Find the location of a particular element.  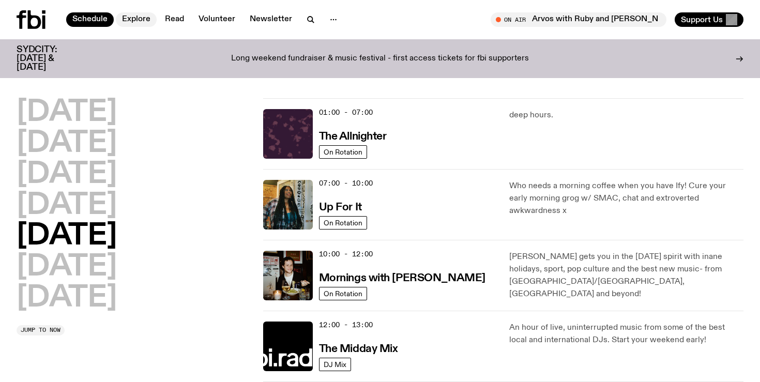

span: 01:00 - 07:00 is located at coordinates (346, 112).